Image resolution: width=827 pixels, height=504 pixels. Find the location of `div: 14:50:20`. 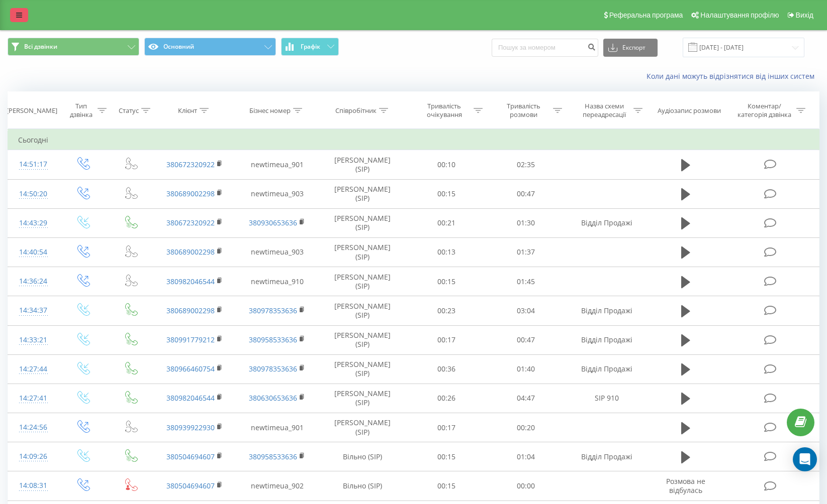

div: 14:50:20 is located at coordinates (33, 194).